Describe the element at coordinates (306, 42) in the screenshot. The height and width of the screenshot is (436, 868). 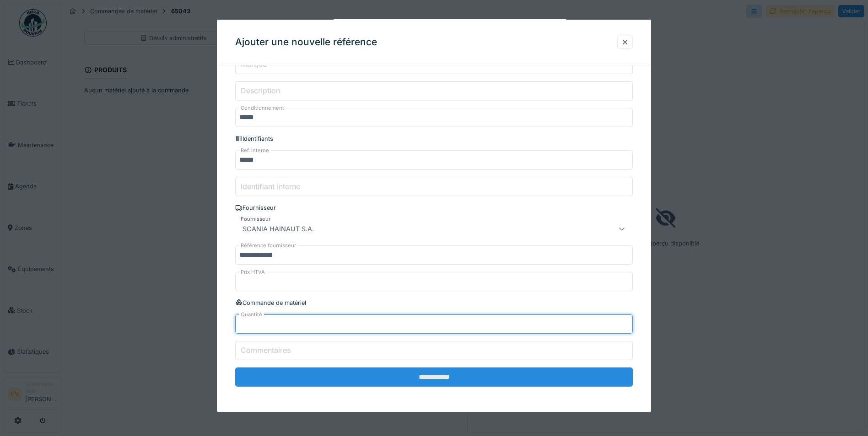
I see `h3: Ajouter une nouvelle référence` at that location.